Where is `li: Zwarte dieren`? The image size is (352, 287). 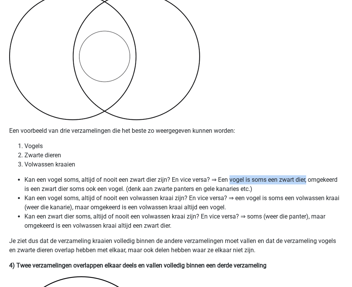 li: Zwarte dieren is located at coordinates (184, 155).